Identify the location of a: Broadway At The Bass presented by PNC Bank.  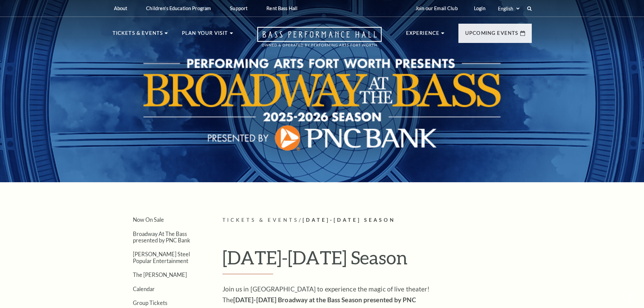
(162, 237).